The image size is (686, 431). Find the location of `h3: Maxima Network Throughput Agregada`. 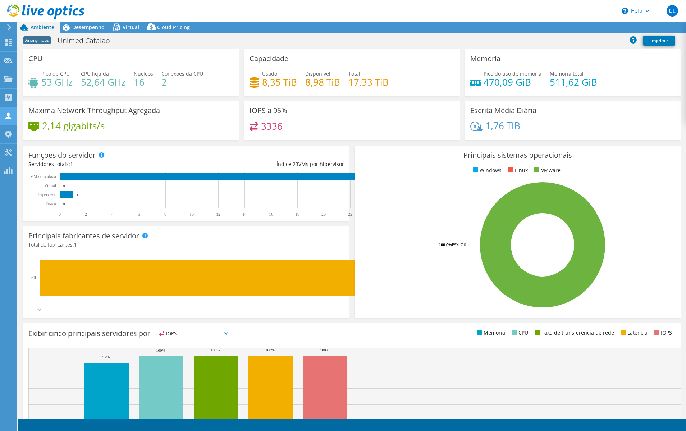

h3: Maxima Network Throughput Agregada is located at coordinates (94, 110).